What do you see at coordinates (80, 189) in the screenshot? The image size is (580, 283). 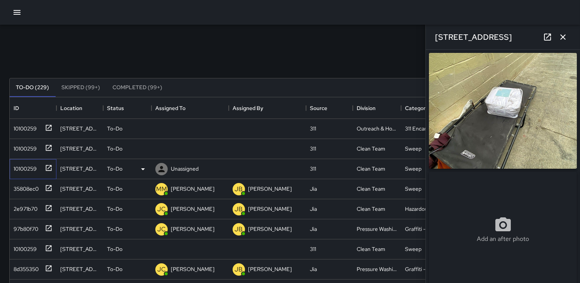 I see `div: 25 Cyril Magnin Street` at bounding box center [80, 189].